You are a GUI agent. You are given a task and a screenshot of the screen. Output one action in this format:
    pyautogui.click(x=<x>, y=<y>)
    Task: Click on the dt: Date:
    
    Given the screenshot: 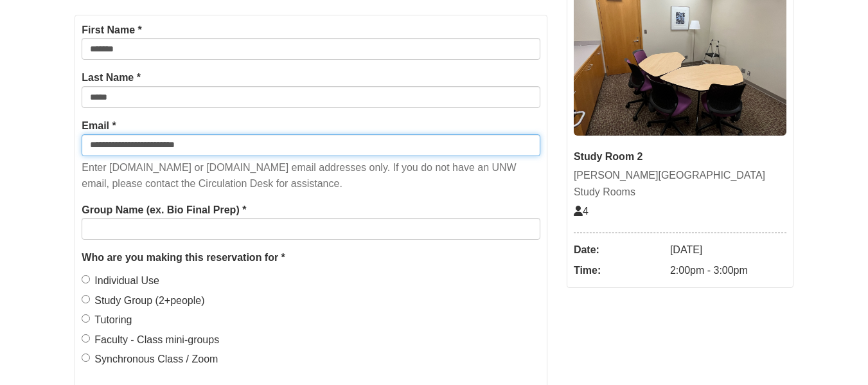 What is the action you would take?
    pyautogui.click(x=619, y=250)
    